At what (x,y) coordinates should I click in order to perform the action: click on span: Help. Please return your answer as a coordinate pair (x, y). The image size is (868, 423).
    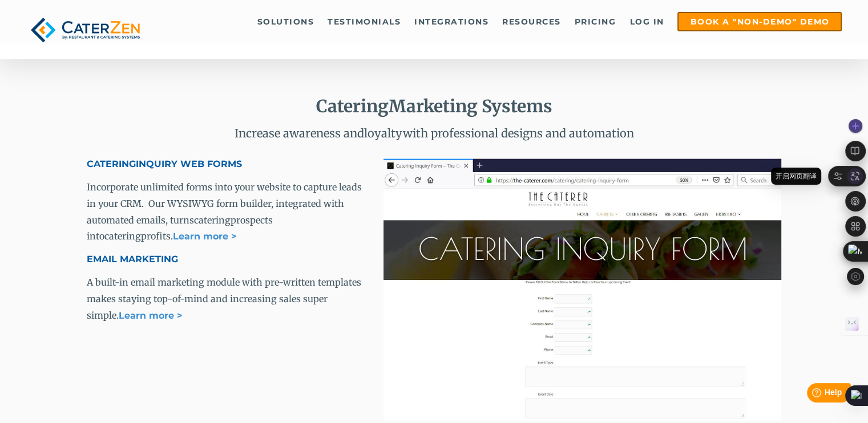
    Looking at the image, I should click on (67, 13).